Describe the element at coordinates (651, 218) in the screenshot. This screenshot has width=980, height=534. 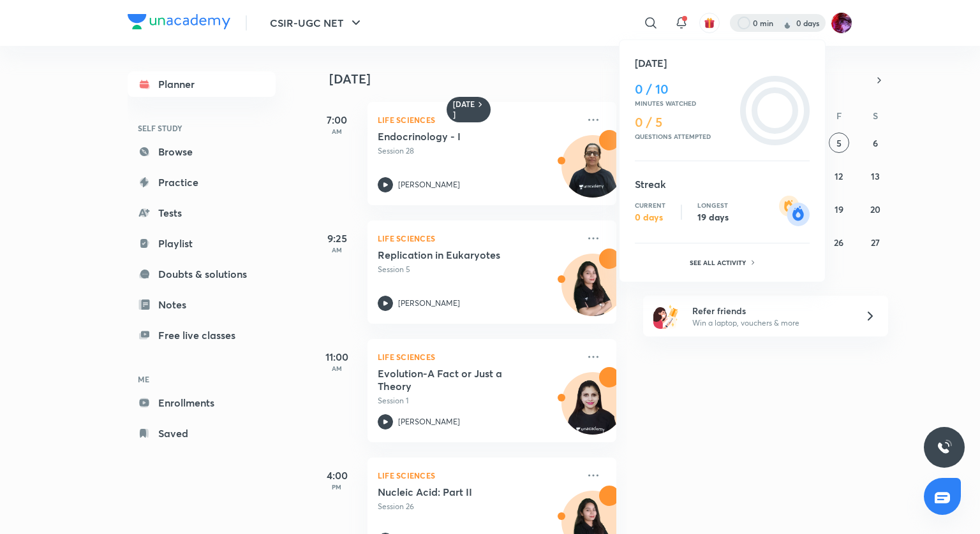
I see `p: 0 days` at that location.